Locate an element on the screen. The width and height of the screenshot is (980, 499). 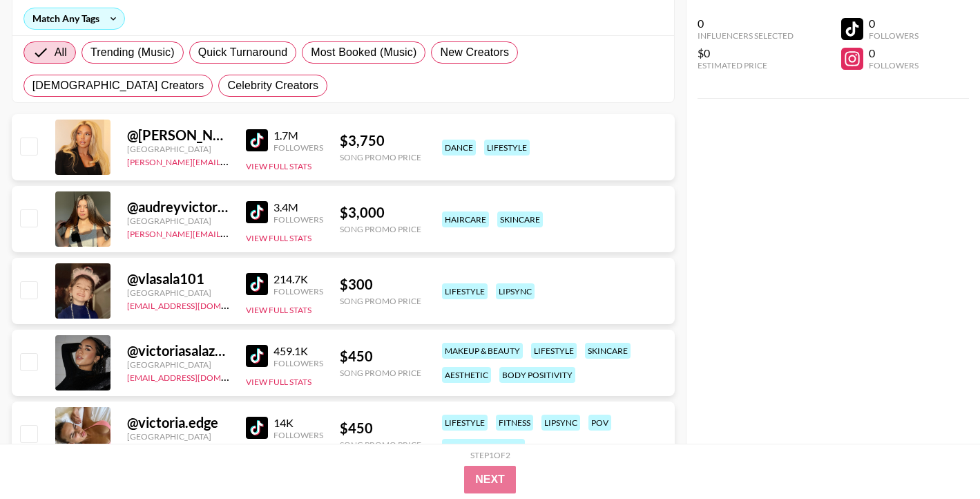
span: Quick Turnaround is located at coordinates (243, 52).